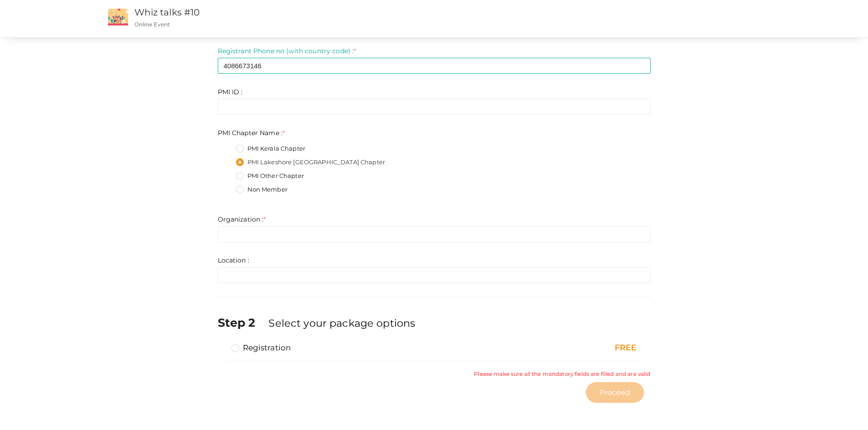 The height and width of the screenshot is (430, 868). Describe the element at coordinates (167, 13) in the screenshot. I see `a: Whiz talks #10` at that location.